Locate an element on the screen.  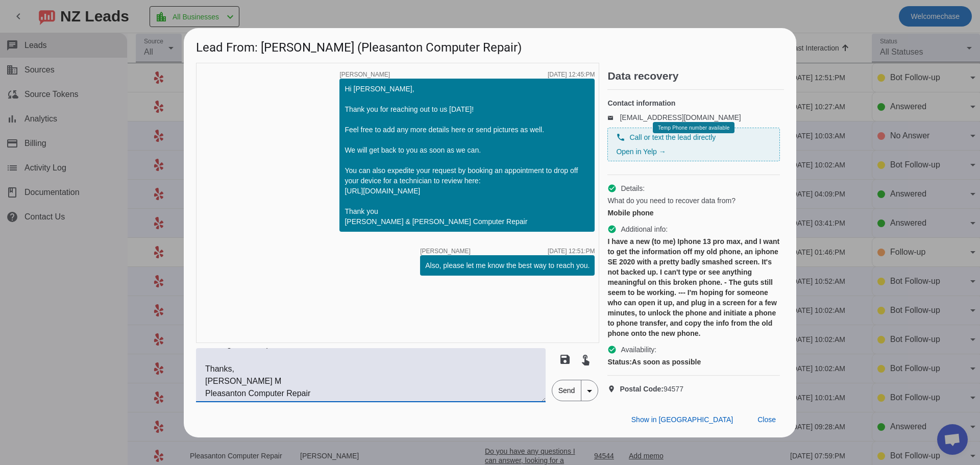
div: As soon as possible is located at coordinates (694, 362).